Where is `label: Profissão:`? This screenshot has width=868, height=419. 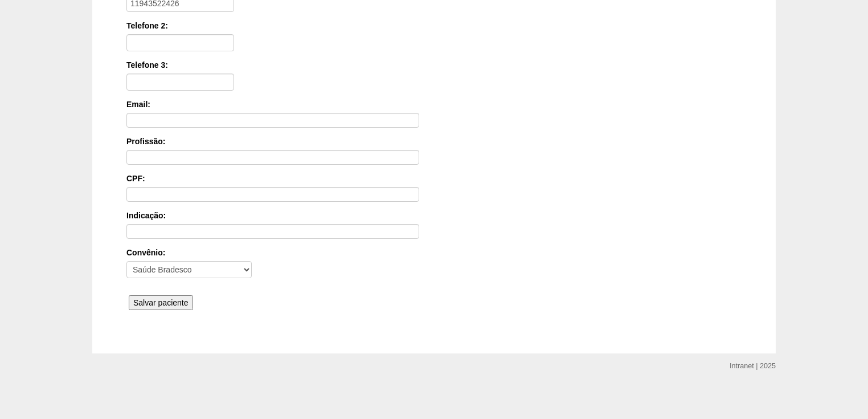
label: Profissão: is located at coordinates (434, 141).